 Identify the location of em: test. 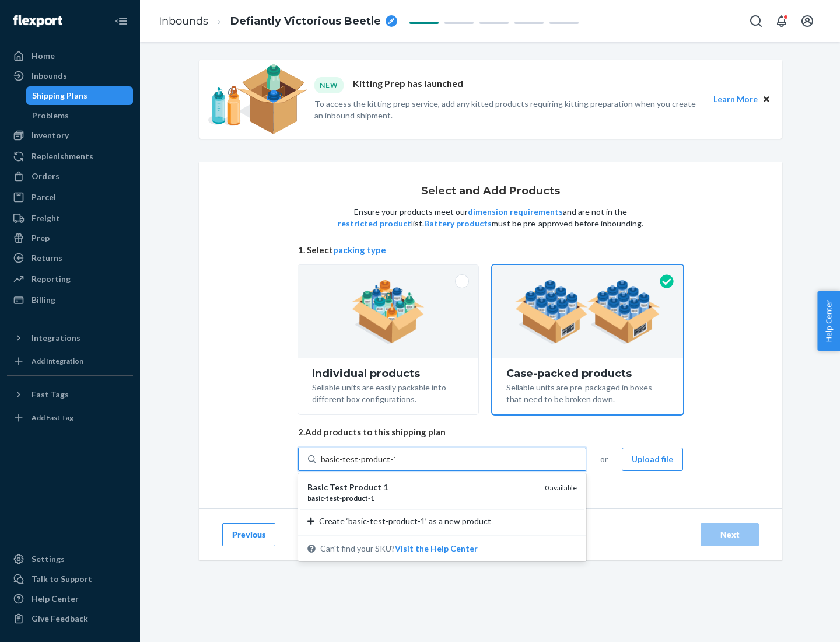
(332, 498).